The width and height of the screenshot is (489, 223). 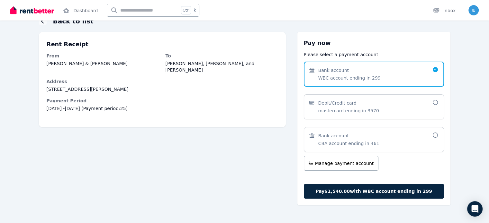 What do you see at coordinates (473, 10) in the screenshot?
I see `img: Laura Angelica Moreno Ibanez` at bounding box center [473, 10].